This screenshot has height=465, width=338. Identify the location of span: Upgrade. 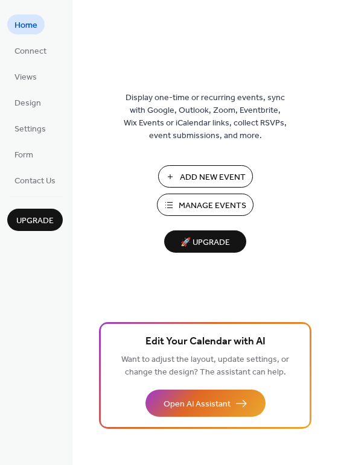
(35, 221).